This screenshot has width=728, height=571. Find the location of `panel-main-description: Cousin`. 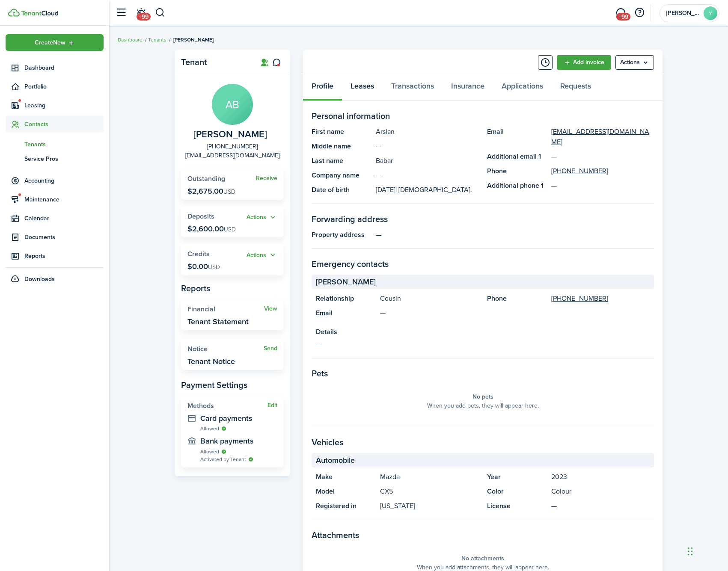

panel-main-description: Cousin is located at coordinates (429, 299).